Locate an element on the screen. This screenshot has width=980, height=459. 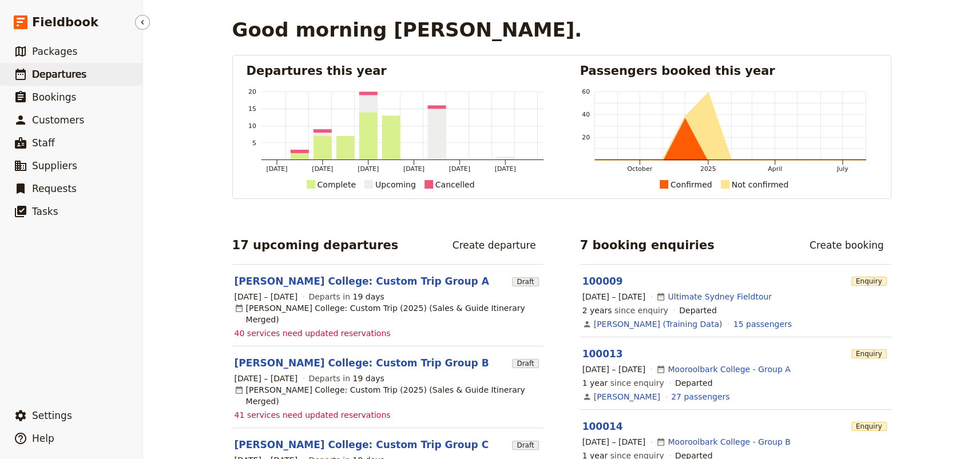
h2: Passengers booked this year is located at coordinates (728, 71).